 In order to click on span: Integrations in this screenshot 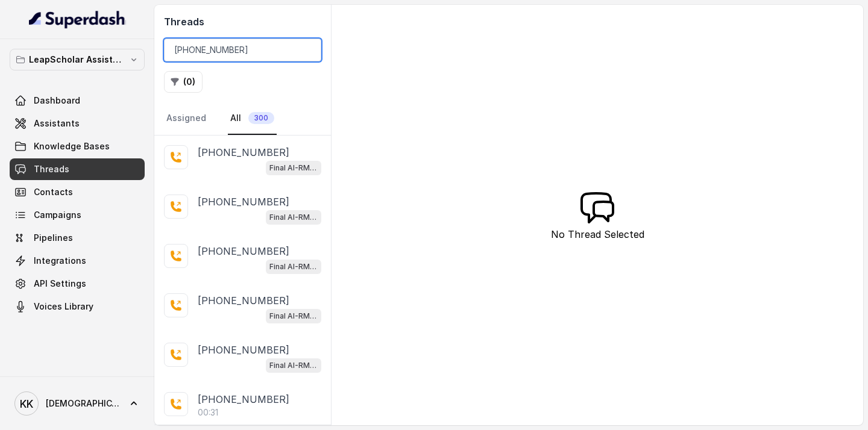, I will do `click(59, 261)`.